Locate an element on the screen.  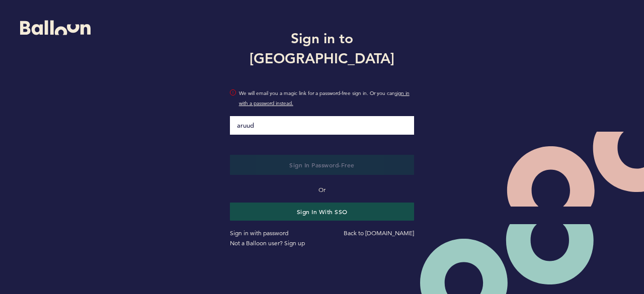
a: Not a Balloon user? Sign up is located at coordinates (267, 243).